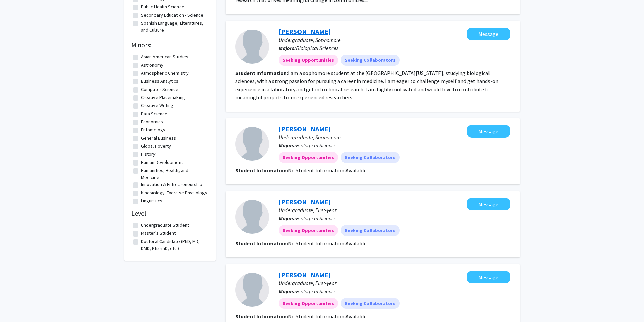  Describe the element at coordinates (172, 184) in the screenshot. I see `label: Innovation & Entrepreneurship` at that location.